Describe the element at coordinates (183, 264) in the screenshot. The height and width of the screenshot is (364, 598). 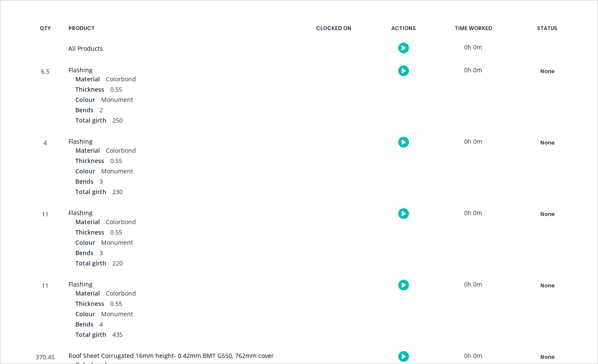
I see `div: 220` at that location.